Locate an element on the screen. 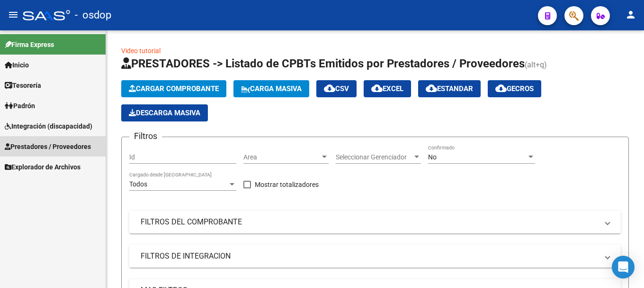 This screenshot has width=644, height=288. span: Area is located at coordinates (282, 157).